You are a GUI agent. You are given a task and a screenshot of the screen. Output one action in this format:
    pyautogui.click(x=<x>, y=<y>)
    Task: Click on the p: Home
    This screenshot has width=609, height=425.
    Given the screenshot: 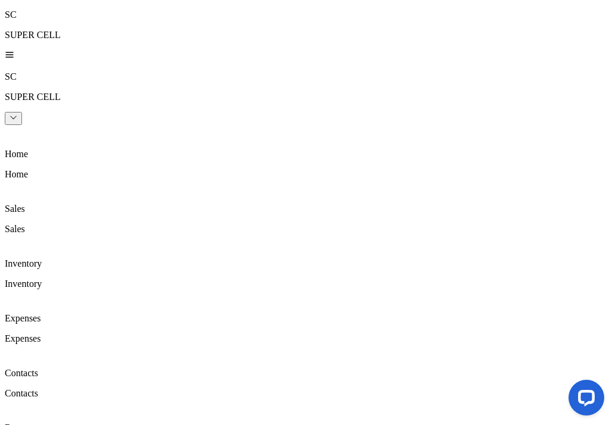 What is the action you would take?
    pyautogui.click(x=304, y=154)
    